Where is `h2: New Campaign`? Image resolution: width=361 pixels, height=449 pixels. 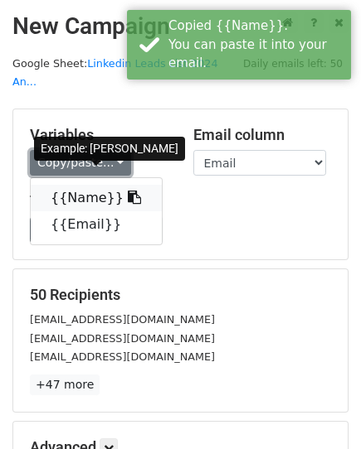
h2: New Campaign is located at coordinates (180, 27).